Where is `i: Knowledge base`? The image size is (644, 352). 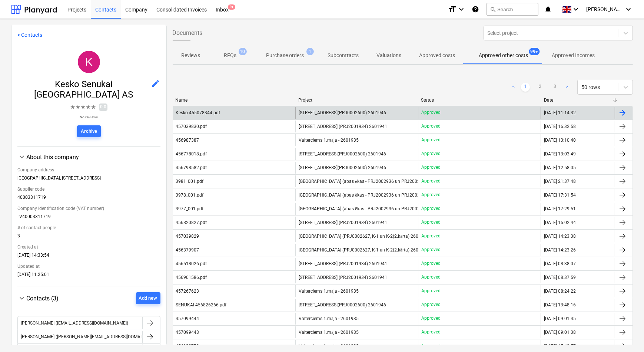 i: Knowledge base is located at coordinates (475, 9).